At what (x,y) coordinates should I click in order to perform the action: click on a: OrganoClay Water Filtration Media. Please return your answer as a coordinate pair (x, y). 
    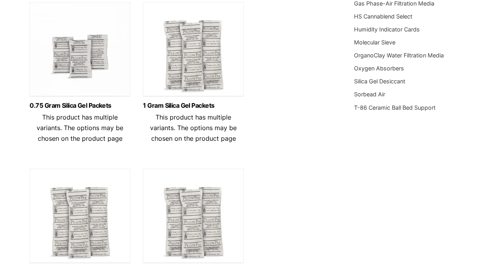
    Looking at the image, I should click on (399, 55).